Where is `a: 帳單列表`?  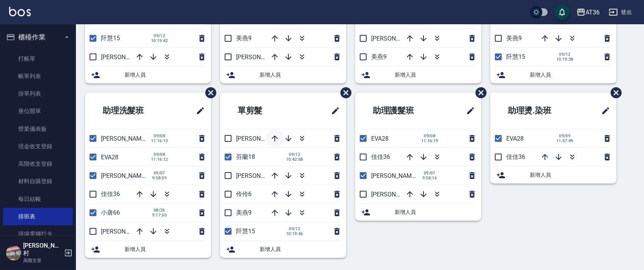 a: 帳單列表 is located at coordinates (38, 76).